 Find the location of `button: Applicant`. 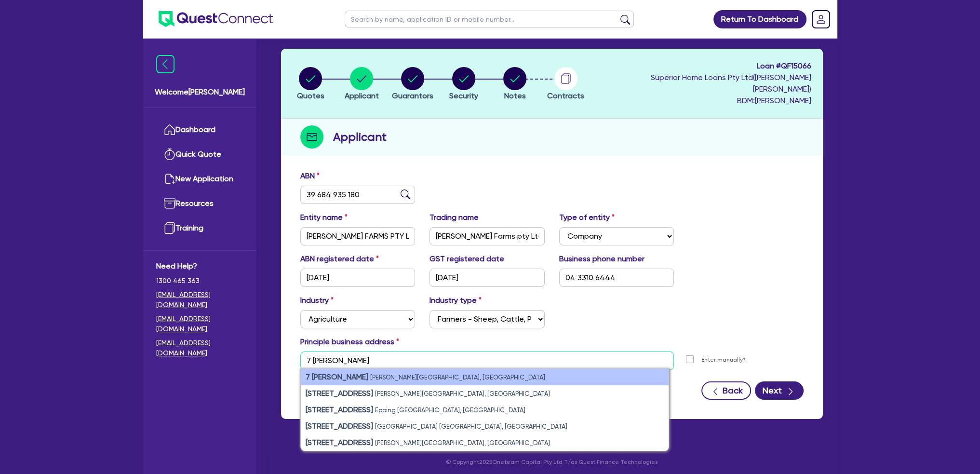

button: Applicant is located at coordinates (362, 84).